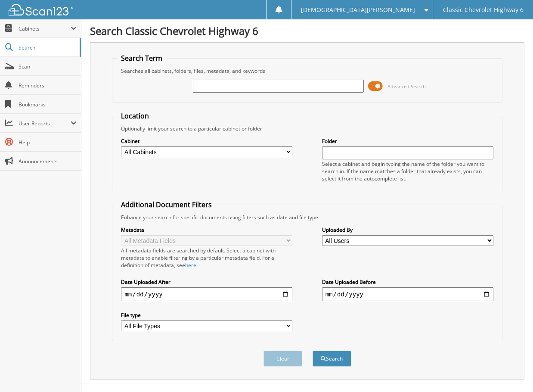  I want to click on label: Cabinet, so click(207, 141).